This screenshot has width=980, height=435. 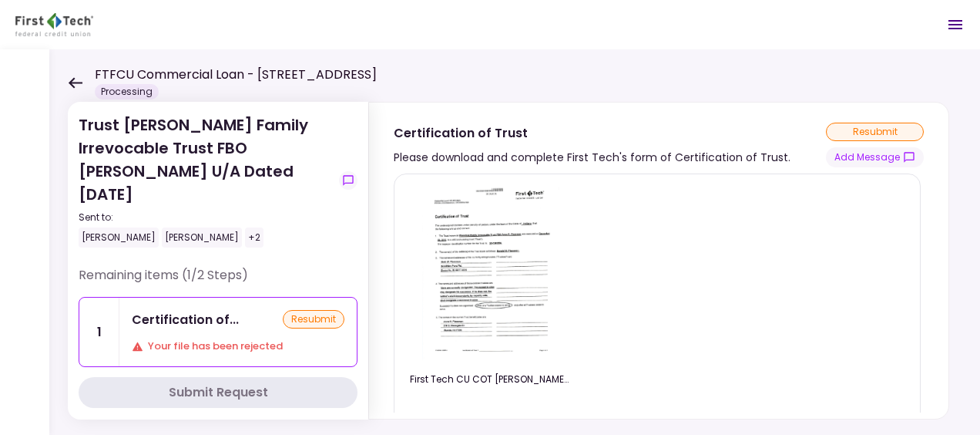 What do you see at coordinates (218, 331) in the screenshot?
I see `a: 1Certification of TrustresubmitYour file has been rejected` at bounding box center [218, 331].